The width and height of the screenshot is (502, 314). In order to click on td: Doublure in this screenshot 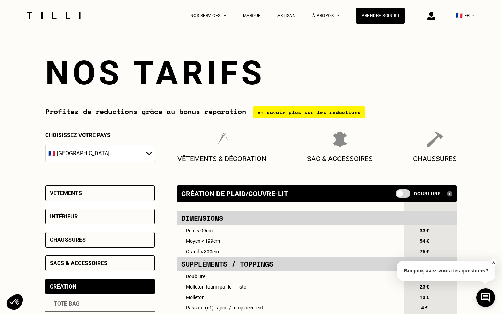, I will do `click(290, 276)`.